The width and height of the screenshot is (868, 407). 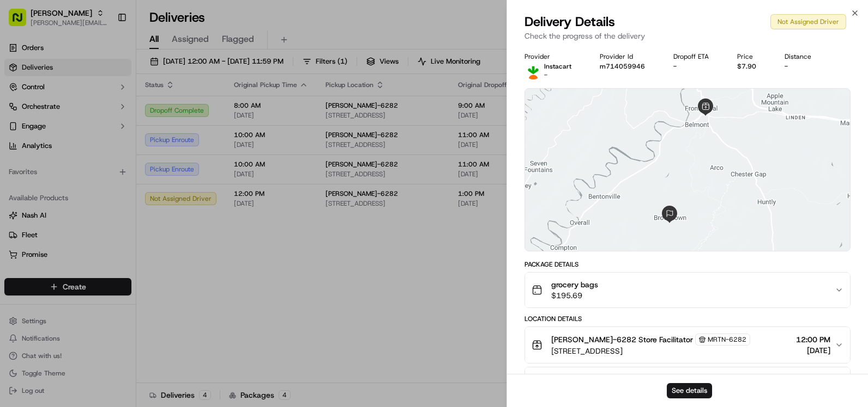 I want to click on p: Instacart, so click(x=558, y=66).